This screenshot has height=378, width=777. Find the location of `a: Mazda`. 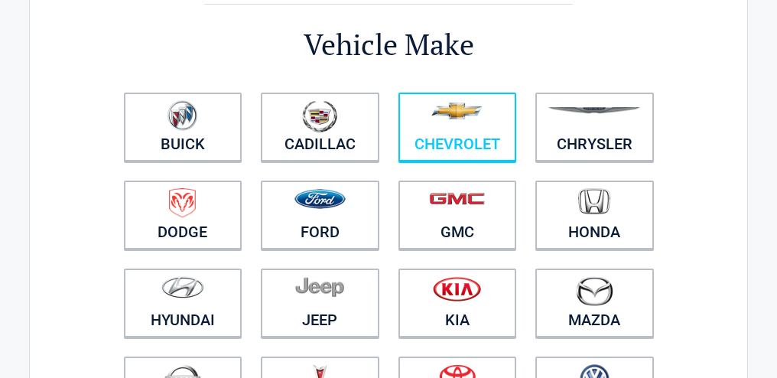

a: Mazda is located at coordinates (594, 303).